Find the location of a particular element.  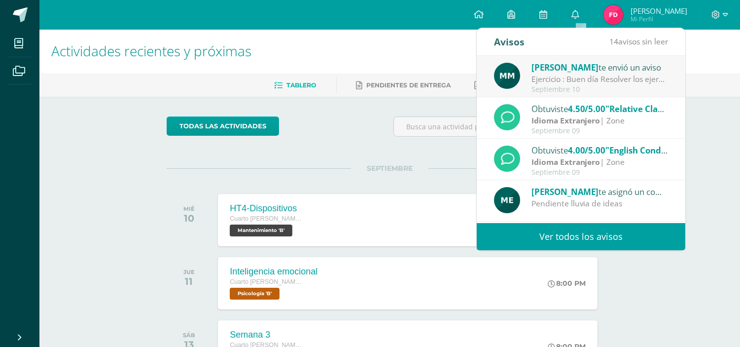

a: todas las Actividades is located at coordinates (223, 126).